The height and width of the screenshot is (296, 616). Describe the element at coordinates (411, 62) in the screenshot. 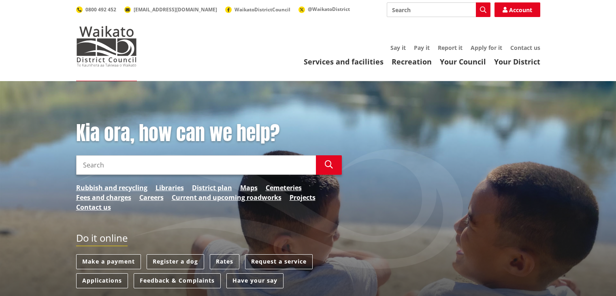

I see `a: Recreation` at that location.